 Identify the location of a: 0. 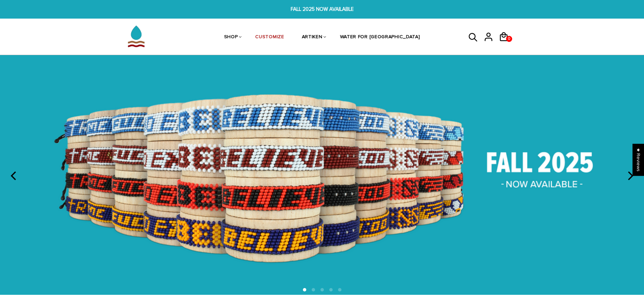
(506, 44).